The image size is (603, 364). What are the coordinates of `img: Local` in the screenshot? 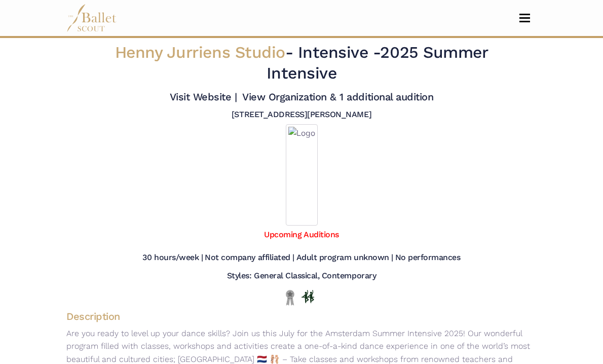 It's located at (290, 297).